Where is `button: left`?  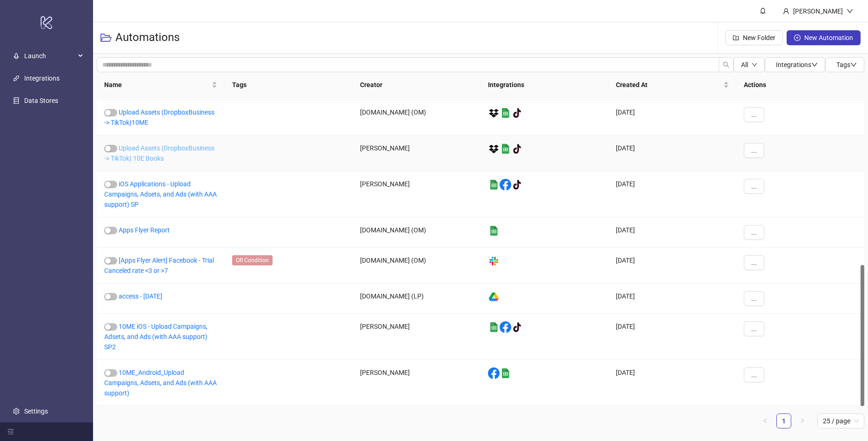 button: left is located at coordinates (765, 421).